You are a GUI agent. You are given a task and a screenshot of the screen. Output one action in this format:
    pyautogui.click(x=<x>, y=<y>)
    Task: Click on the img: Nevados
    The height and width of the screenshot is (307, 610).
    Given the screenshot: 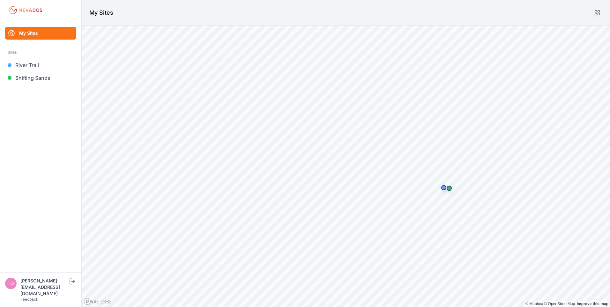 What is the action you would take?
    pyautogui.click(x=26, y=10)
    